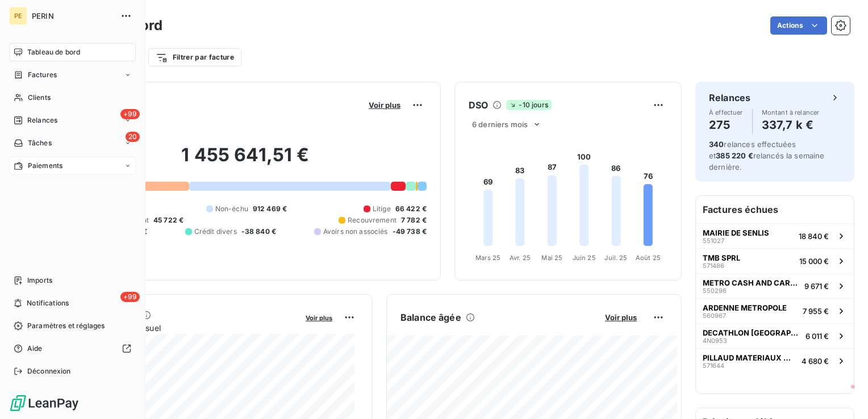 The height and width of the screenshot is (419, 868). Describe the element at coordinates (245, 161) in the screenshot. I see `h2: 1 455 641,51 €` at that location.